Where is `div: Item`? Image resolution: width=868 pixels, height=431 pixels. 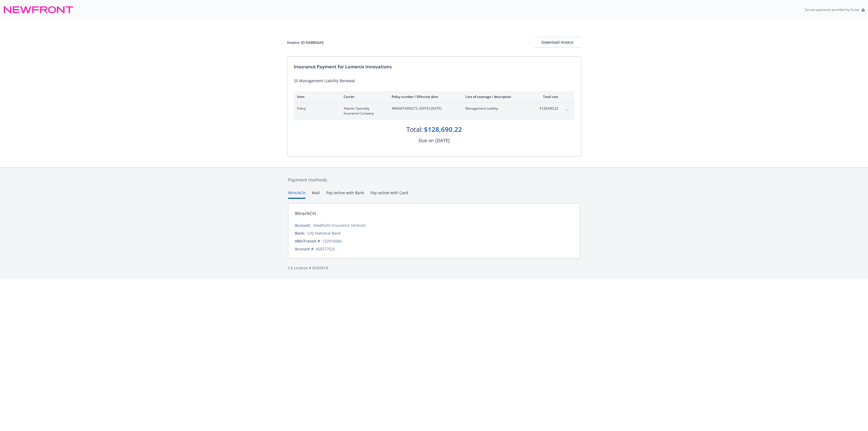
div: Item is located at coordinates (316, 96).